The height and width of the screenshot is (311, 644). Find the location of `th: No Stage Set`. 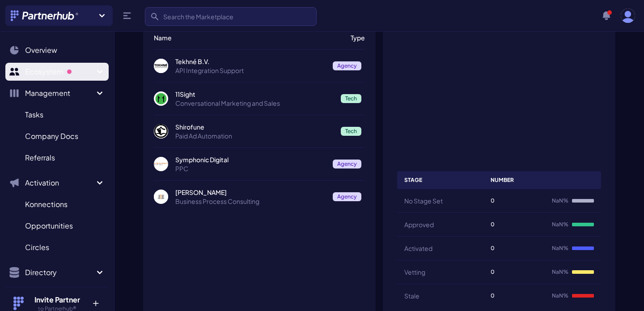

th: No Stage Set is located at coordinates (440, 200).